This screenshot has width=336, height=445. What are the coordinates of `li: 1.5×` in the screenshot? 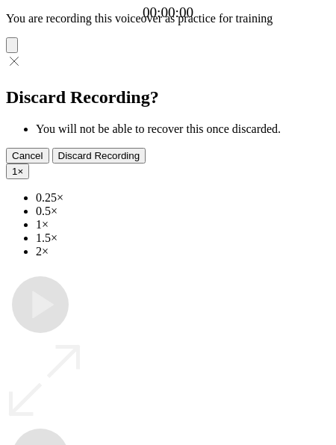 It's located at (183, 238).